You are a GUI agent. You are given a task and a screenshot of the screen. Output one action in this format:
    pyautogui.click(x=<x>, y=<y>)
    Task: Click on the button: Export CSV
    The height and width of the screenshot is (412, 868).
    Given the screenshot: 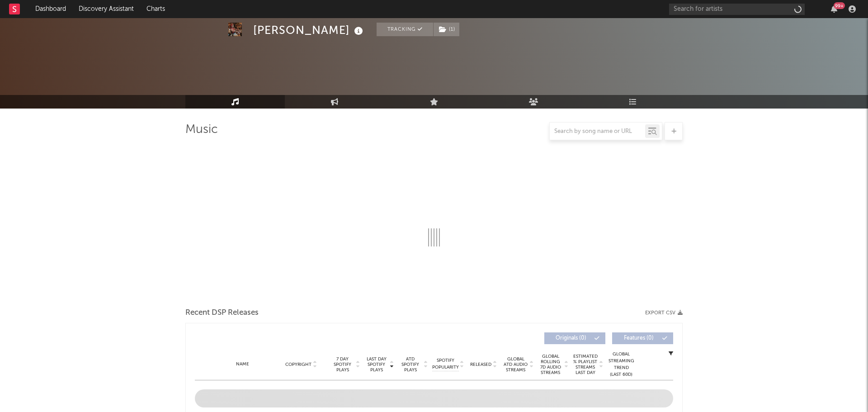 What is the action you would take?
    pyautogui.click(x=664, y=313)
    